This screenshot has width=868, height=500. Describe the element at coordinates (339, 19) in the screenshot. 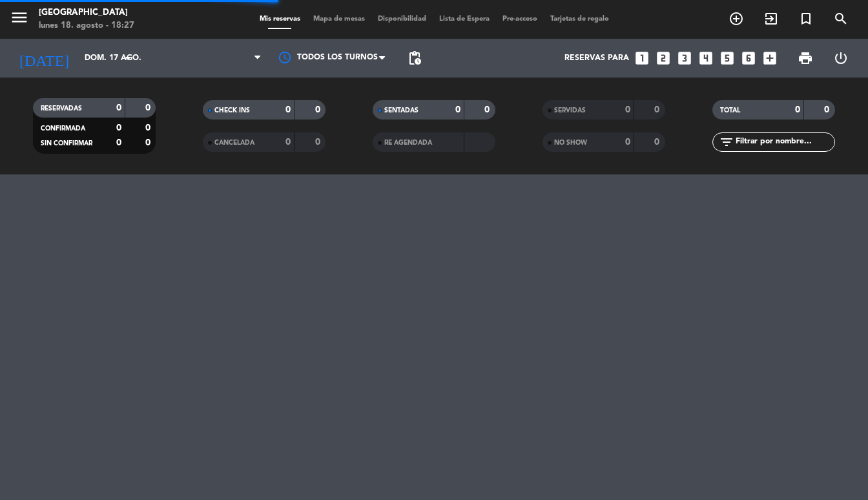

I see `span: Mapa de mesas` at that location.